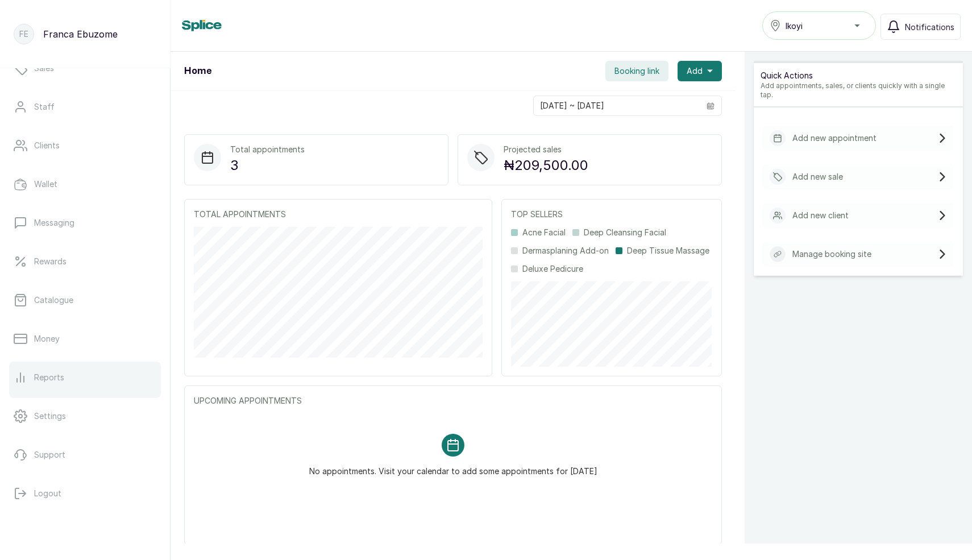  Describe the element at coordinates (48, 493) in the screenshot. I see `p: Logout` at that location.